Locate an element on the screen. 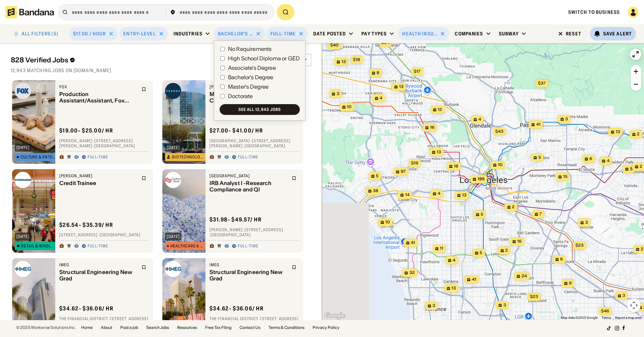 The image size is (644, 337). img: Ferguson logo is located at coordinates (23, 180).